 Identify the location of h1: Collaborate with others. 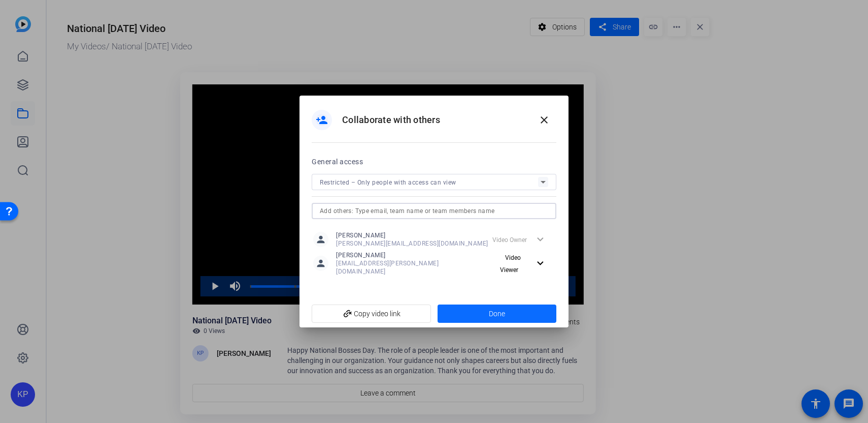
(391, 120).